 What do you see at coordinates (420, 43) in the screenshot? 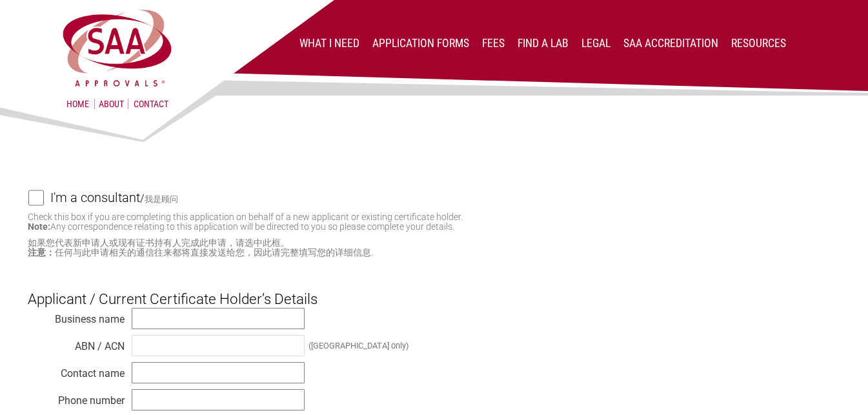
I see `a: Application Forms` at bounding box center [420, 43].